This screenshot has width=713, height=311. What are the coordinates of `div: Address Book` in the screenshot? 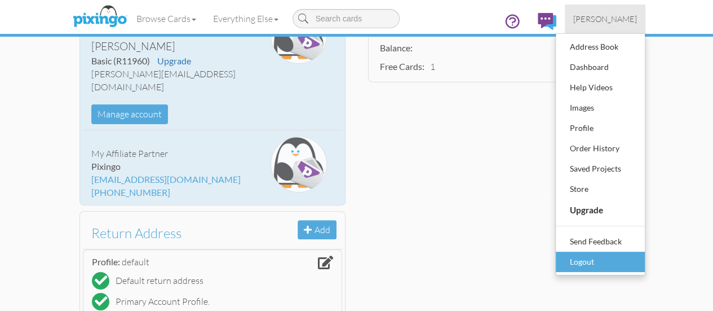 It's located at (600, 47).